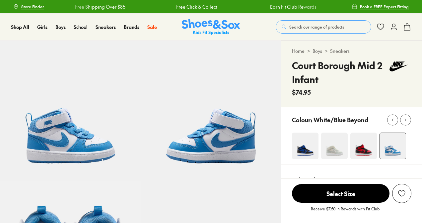 Image resolution: width=422 pixels, height=223 pixels. Describe the element at coordinates (407, 179) in the screenshot. I see `div: CM` at that location.